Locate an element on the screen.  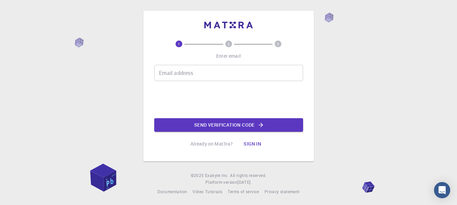
a: Video Tutorials is located at coordinates (207, 192).